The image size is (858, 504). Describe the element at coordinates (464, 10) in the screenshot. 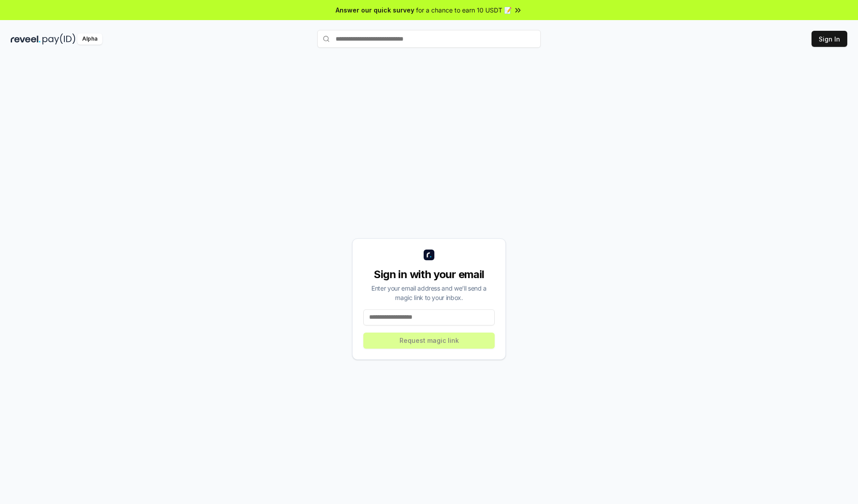

I see `span: for a chance to earn 10 USDT 📝` at that location.